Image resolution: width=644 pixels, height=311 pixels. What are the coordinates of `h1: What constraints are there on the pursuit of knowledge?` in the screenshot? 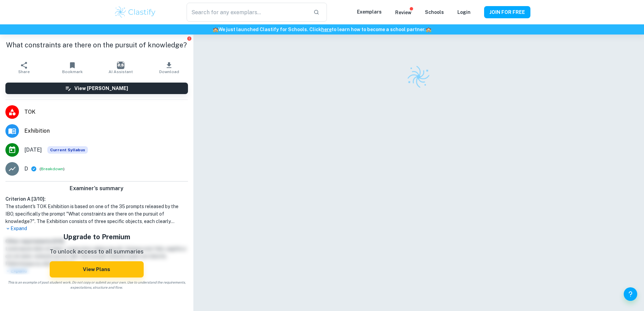 It's located at (97, 45).